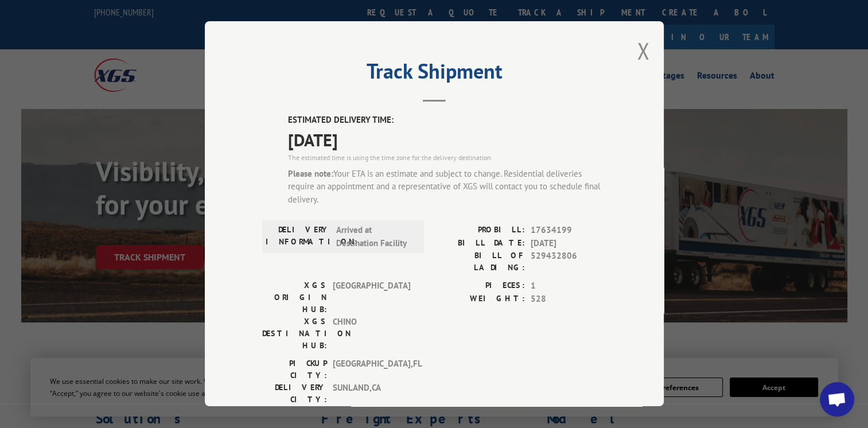 Image resolution: width=868 pixels, height=428 pixels. Describe the element at coordinates (294, 369) in the screenshot. I see `label: PICKUP CITY:` at that location.